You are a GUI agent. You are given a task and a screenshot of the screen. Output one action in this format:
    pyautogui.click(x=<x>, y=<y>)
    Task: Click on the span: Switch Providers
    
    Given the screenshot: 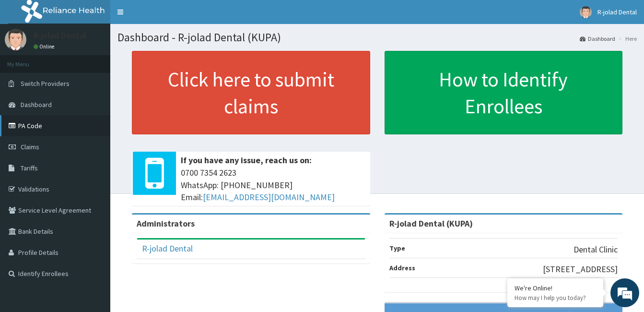 What is the action you would take?
    pyautogui.click(x=45, y=83)
    